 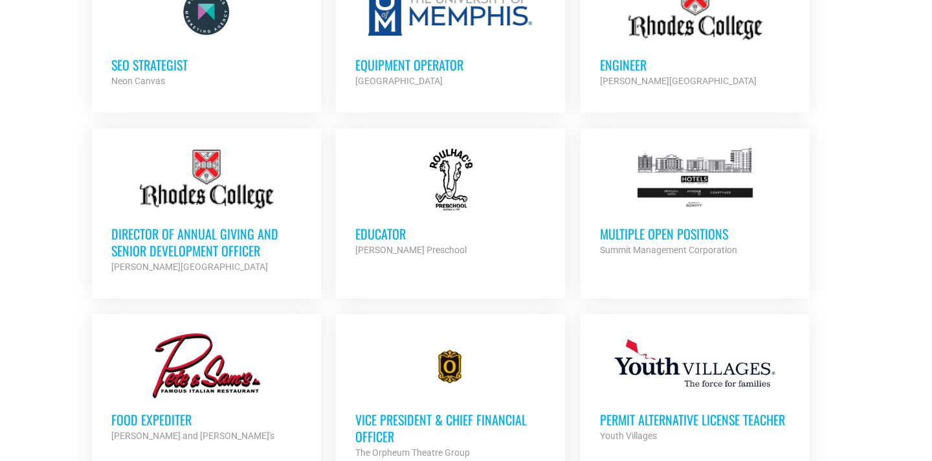 I want to click on strong: Neon Canvas, so click(x=138, y=81).